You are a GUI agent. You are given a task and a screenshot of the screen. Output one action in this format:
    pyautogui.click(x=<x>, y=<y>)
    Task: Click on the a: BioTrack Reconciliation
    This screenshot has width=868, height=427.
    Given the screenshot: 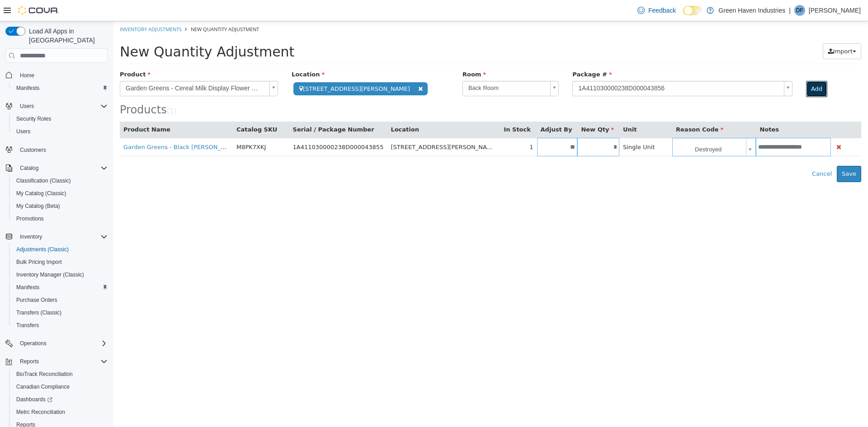 What is the action you would take?
    pyautogui.click(x=44, y=374)
    